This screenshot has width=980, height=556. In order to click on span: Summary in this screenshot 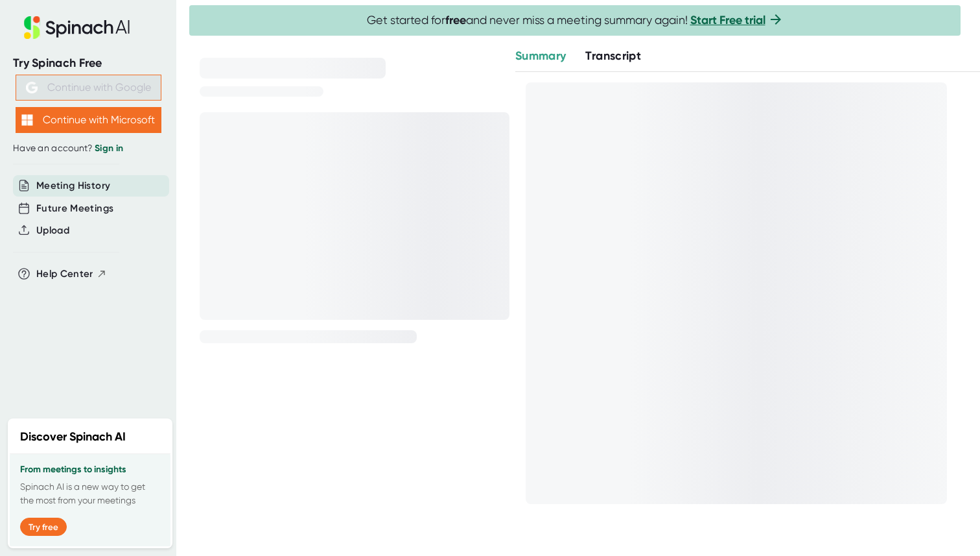, I will do `click(540, 56)`.